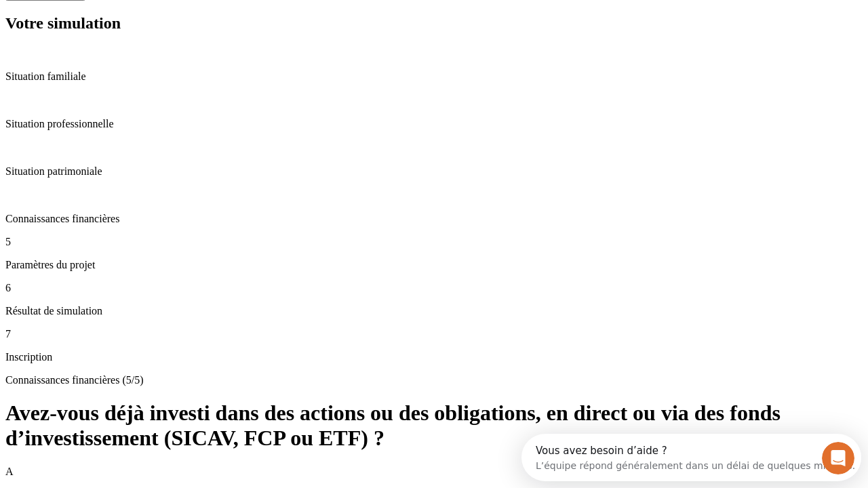 The image size is (868, 488). I want to click on p: A, so click(434, 472).